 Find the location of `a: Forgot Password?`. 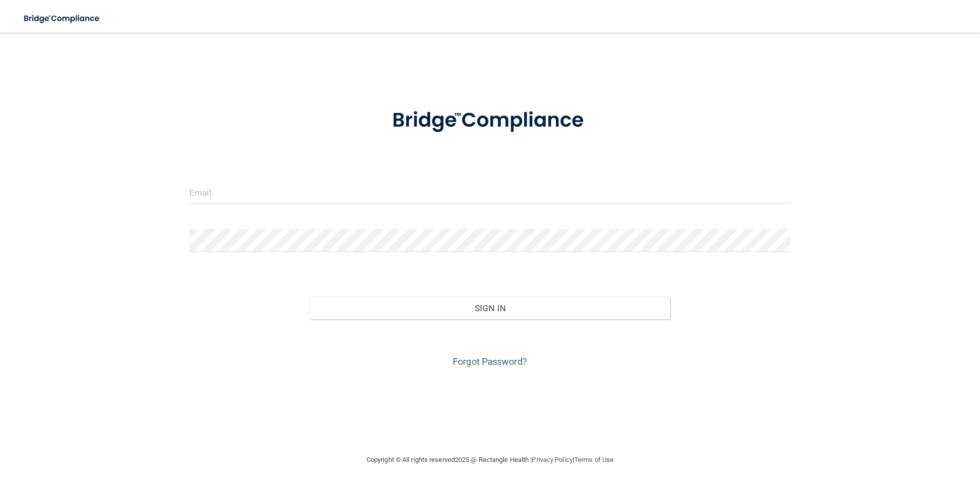

a: Forgot Password? is located at coordinates (490, 361).